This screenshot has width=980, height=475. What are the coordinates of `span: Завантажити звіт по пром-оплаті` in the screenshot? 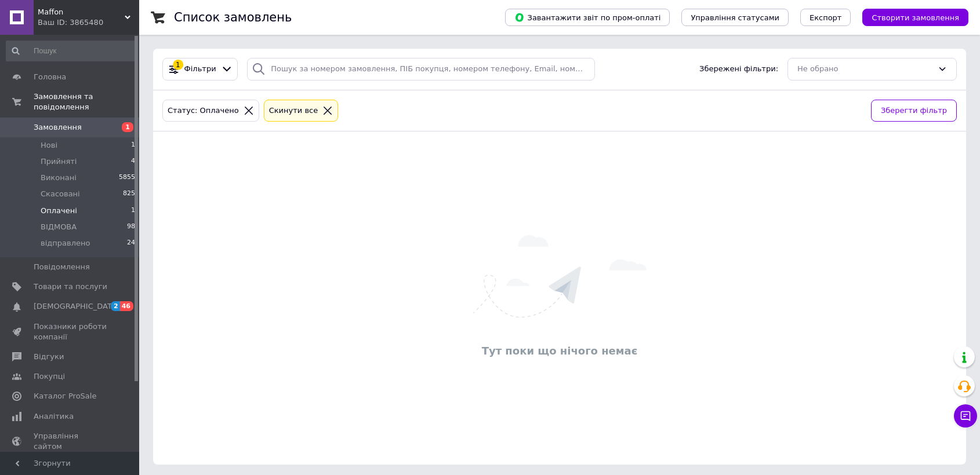 It's located at (587, 17).